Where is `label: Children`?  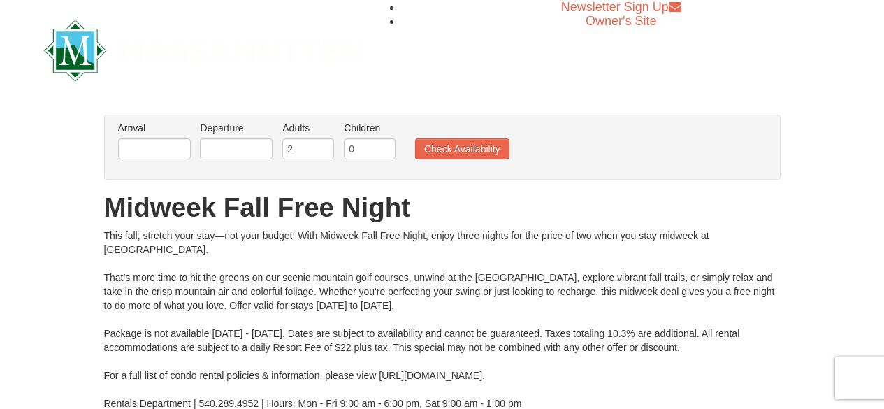 label: Children is located at coordinates (369, 128).